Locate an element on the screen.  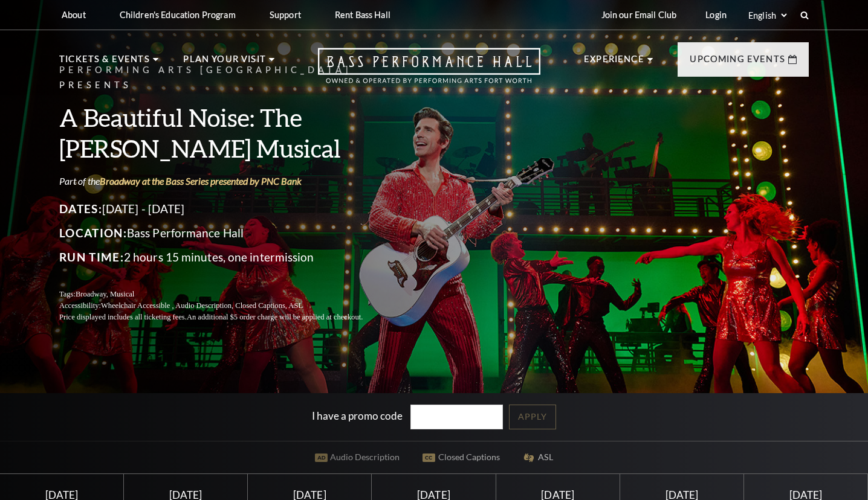
select: Select: is located at coordinates (767, 15).